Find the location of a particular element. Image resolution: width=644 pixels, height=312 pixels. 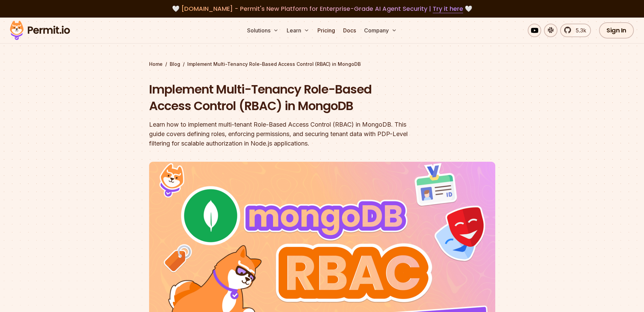

a: Try it here is located at coordinates (448, 9).